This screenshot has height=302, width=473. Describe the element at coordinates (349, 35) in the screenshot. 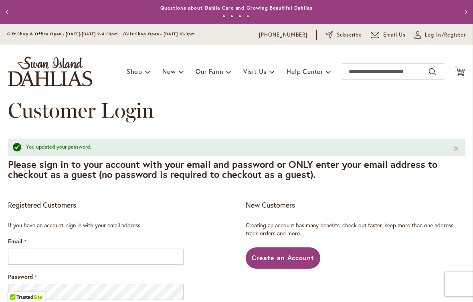

I see `span: Subscribe` at that location.